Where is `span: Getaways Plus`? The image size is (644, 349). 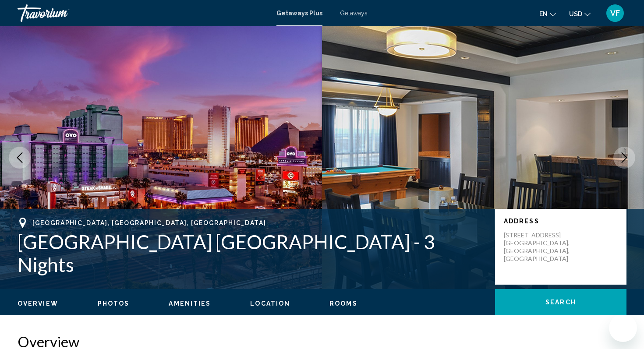 span: Getaways Plus is located at coordinates (299, 13).